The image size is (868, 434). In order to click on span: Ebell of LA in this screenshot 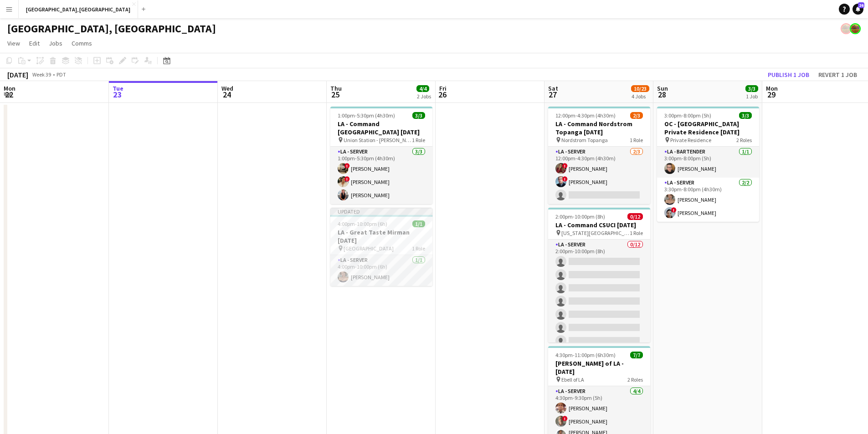, I will do `click(573, 380)`.